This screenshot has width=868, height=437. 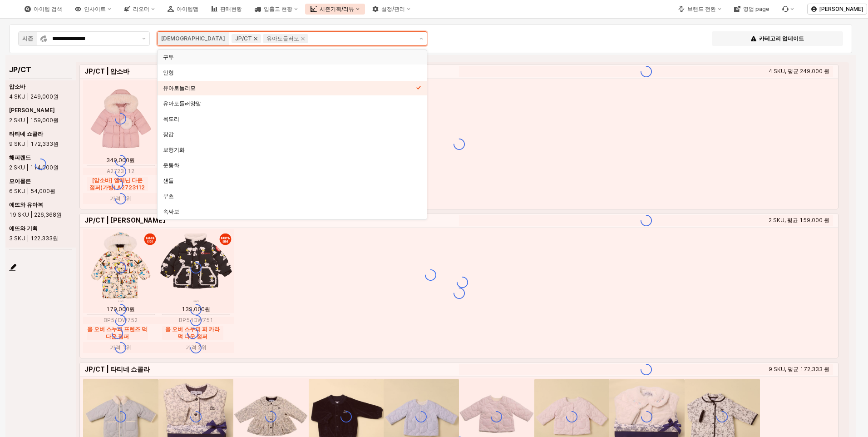 I want to click on div: 유아토들러양말, so click(x=290, y=103).